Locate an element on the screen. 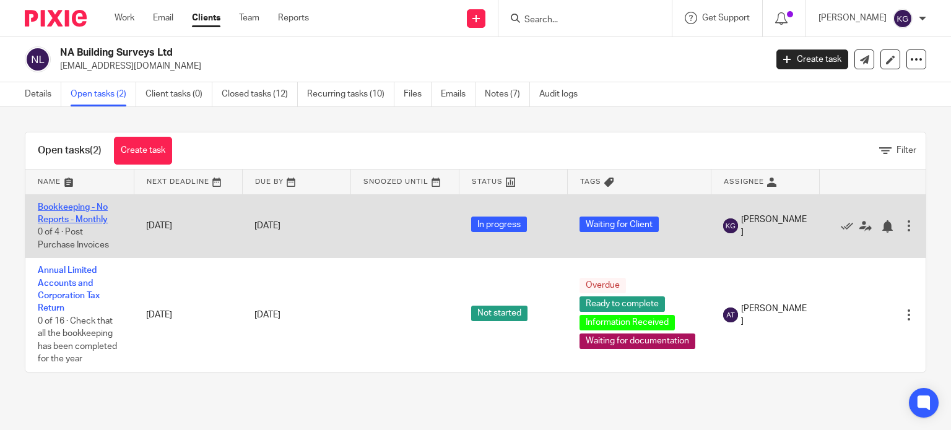 The height and width of the screenshot is (430, 951). span: In progress is located at coordinates (499, 224).